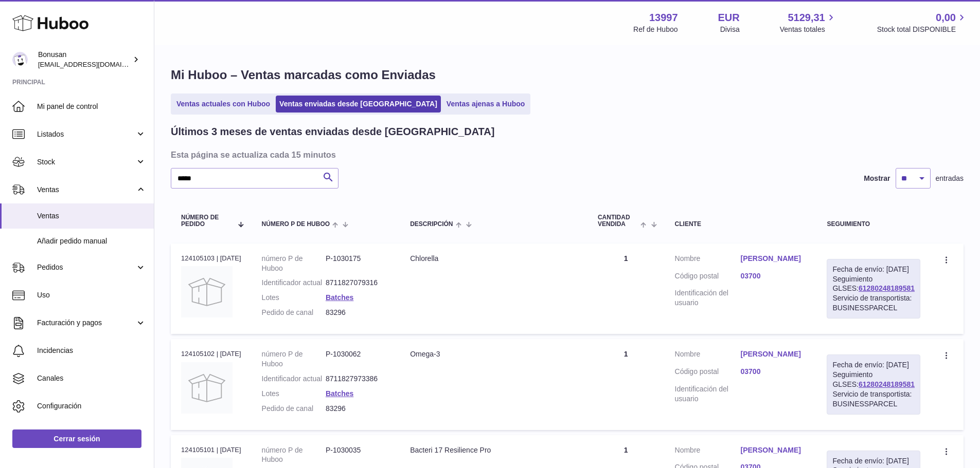  I want to click on div: Omega-3, so click(493, 354).